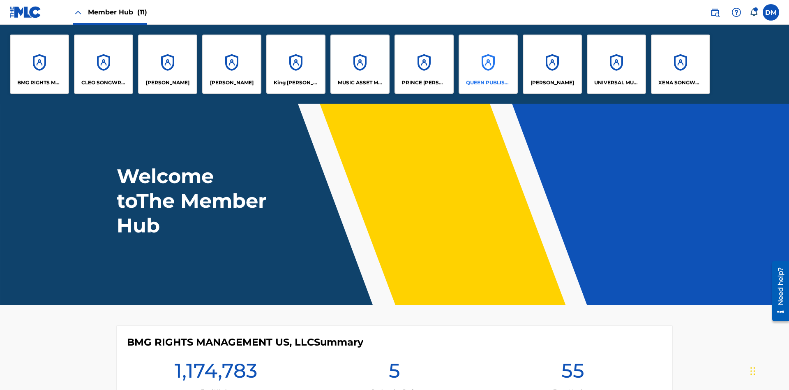 Image resolution: width=789 pixels, height=390 pixels. What do you see at coordinates (680, 64) in the screenshot?
I see `a: AccountsXENA SONGWRITER` at bounding box center [680, 64].